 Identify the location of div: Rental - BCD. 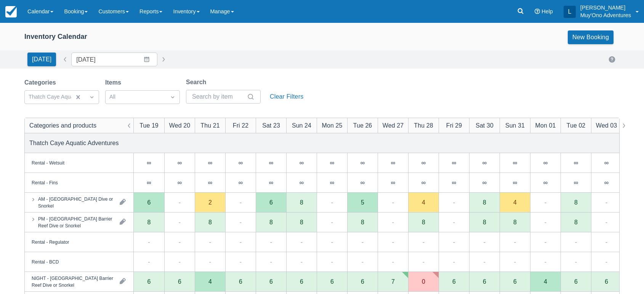
(45, 261).